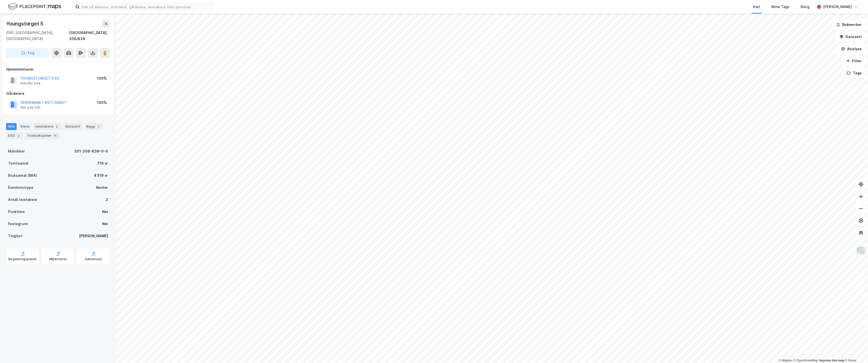  What do you see at coordinates (103, 163) in the screenshot?
I see `div: 716 ㎡` at bounding box center [103, 163].